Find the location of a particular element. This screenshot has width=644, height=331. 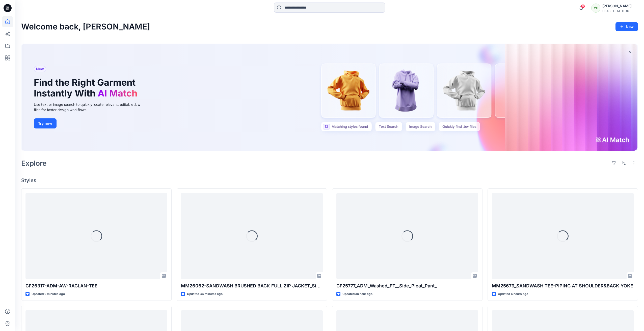

p: Updated 2 minutes ago is located at coordinates (48, 294).